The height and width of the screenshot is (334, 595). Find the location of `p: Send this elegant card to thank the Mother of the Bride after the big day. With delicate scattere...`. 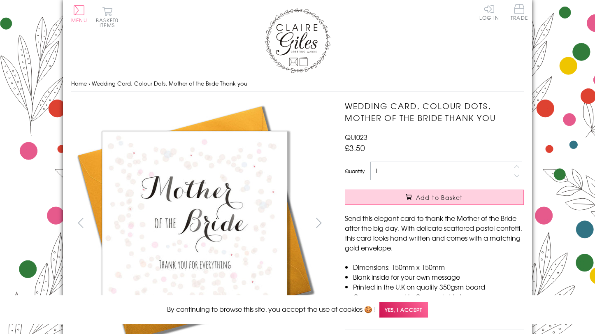

p: Send this elegant card to thank the Mother of the Bride after the big day. With delicate scattere... is located at coordinates (434, 233).